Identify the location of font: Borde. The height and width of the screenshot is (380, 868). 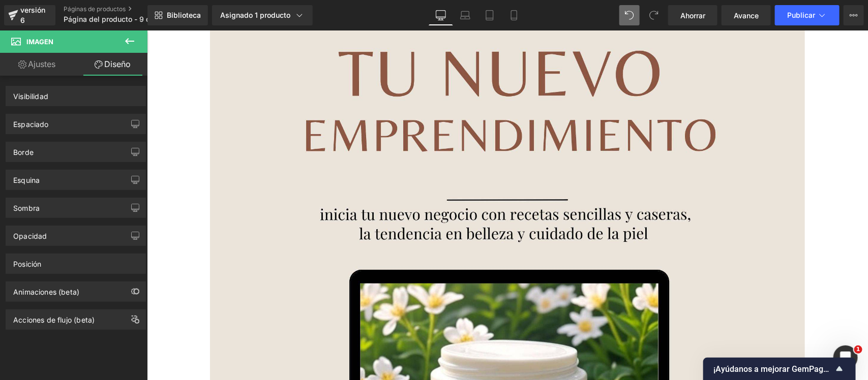
(23, 152).